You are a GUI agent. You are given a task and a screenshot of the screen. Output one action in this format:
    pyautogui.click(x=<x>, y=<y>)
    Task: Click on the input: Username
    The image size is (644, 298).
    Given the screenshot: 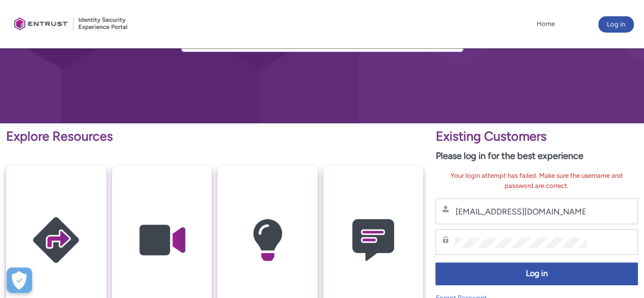 What is the action you would take?
    pyautogui.click(x=520, y=211)
    